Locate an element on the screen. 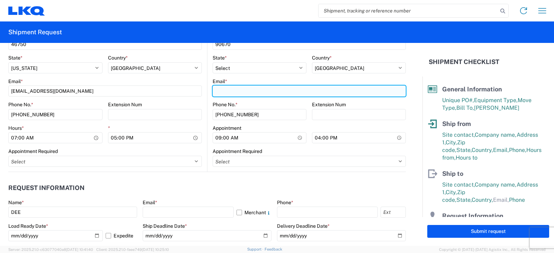 The width and height of the screenshot is (554, 253). span: Ship to is located at coordinates (453, 174).